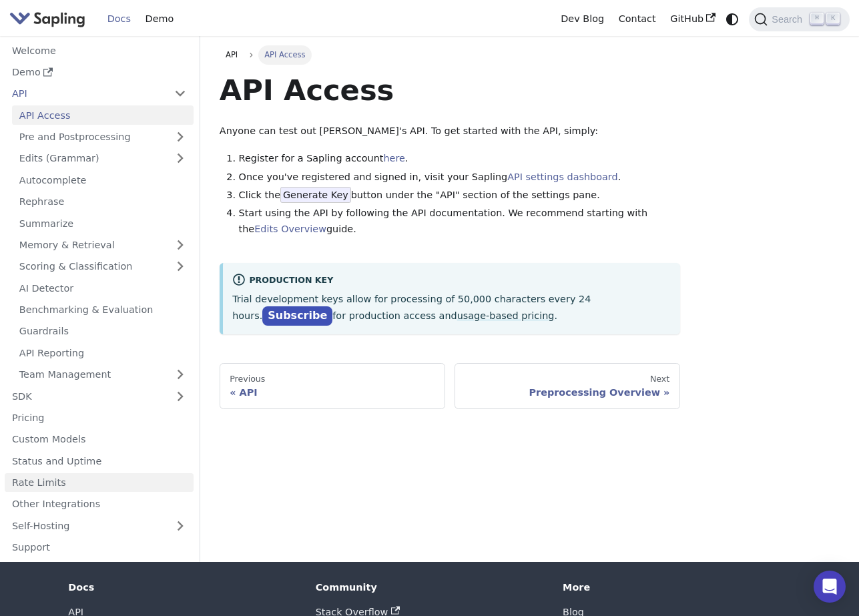 This screenshot has width=859, height=616. I want to click on a: usage-based pricing, so click(506, 316).